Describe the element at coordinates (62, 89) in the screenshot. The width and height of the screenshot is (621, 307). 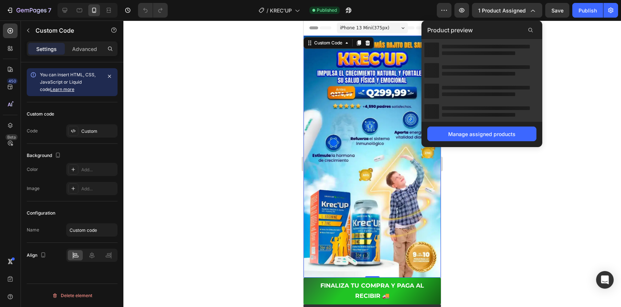
I see `a: Learn more` at that location.